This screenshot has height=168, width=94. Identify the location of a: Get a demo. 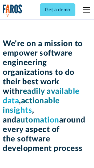
(57, 10).